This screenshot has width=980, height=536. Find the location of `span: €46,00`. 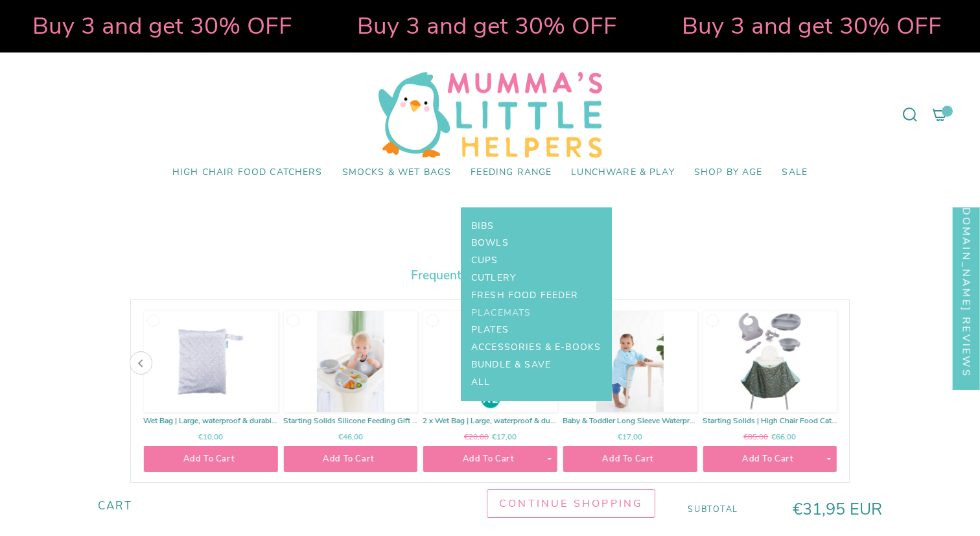

span: €46,00 is located at coordinates (350, 437).